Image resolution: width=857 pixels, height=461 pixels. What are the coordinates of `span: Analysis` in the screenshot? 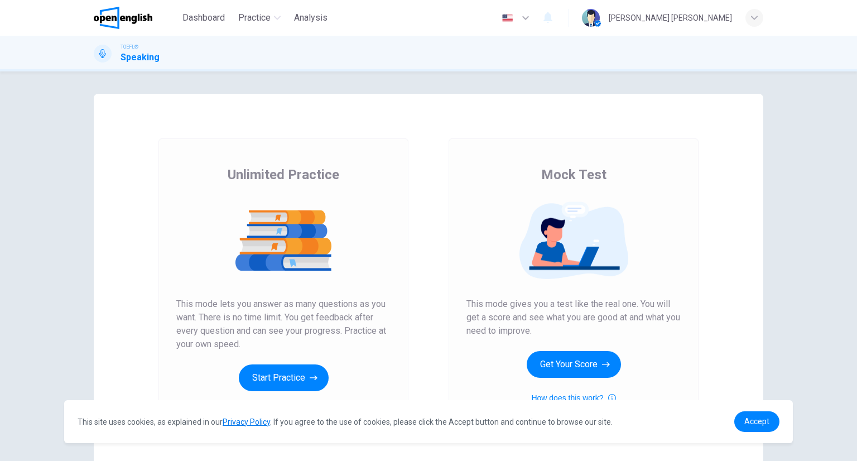 It's located at (311, 18).